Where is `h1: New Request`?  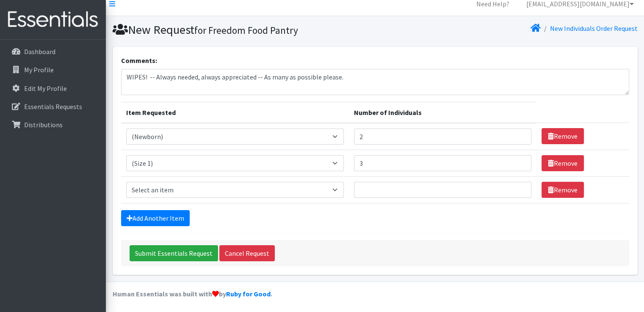
h1: New Request is located at coordinates (242, 30).